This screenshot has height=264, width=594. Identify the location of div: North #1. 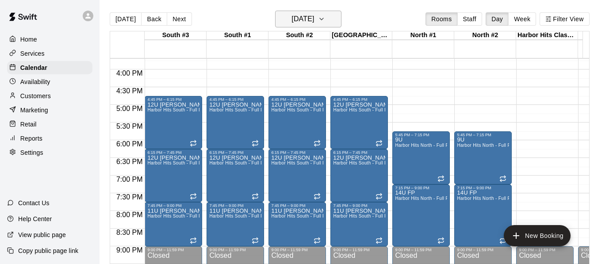
(423, 35).